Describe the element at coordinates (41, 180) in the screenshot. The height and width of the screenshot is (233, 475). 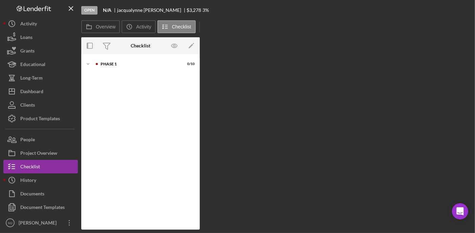
I see `button: History` at that location.